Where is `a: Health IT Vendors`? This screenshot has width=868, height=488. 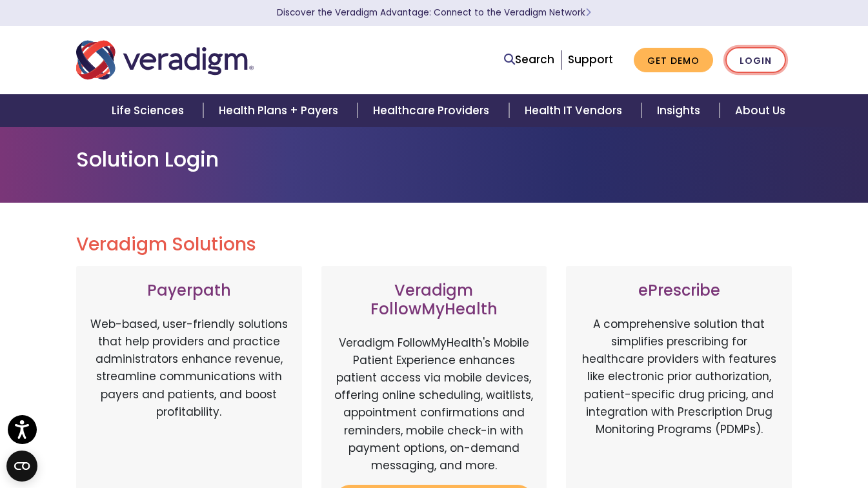
a: Health IT Vendors is located at coordinates (575, 110).